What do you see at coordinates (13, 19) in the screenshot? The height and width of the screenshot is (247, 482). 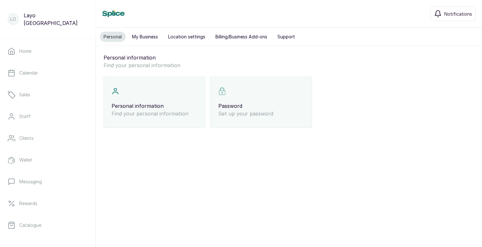 I see `p: LO` at bounding box center [13, 19].